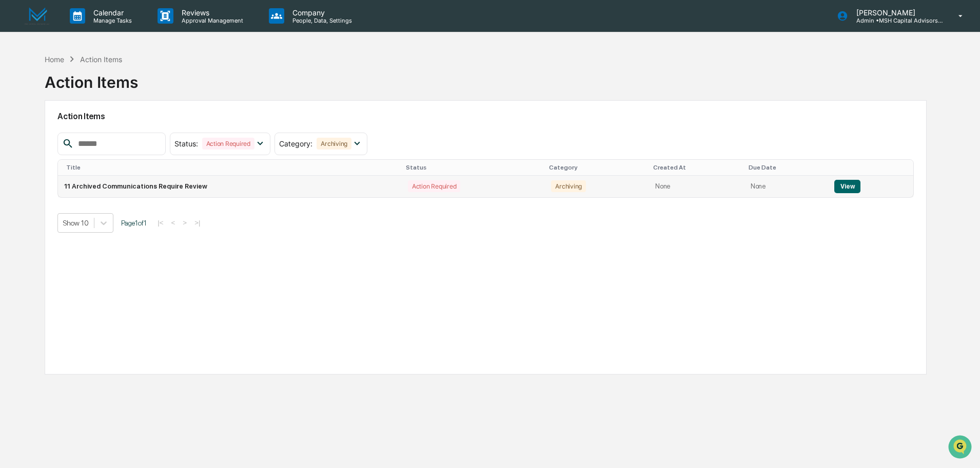  What do you see at coordinates (211, 12) in the screenshot?
I see `p: Reviews` at bounding box center [211, 12].